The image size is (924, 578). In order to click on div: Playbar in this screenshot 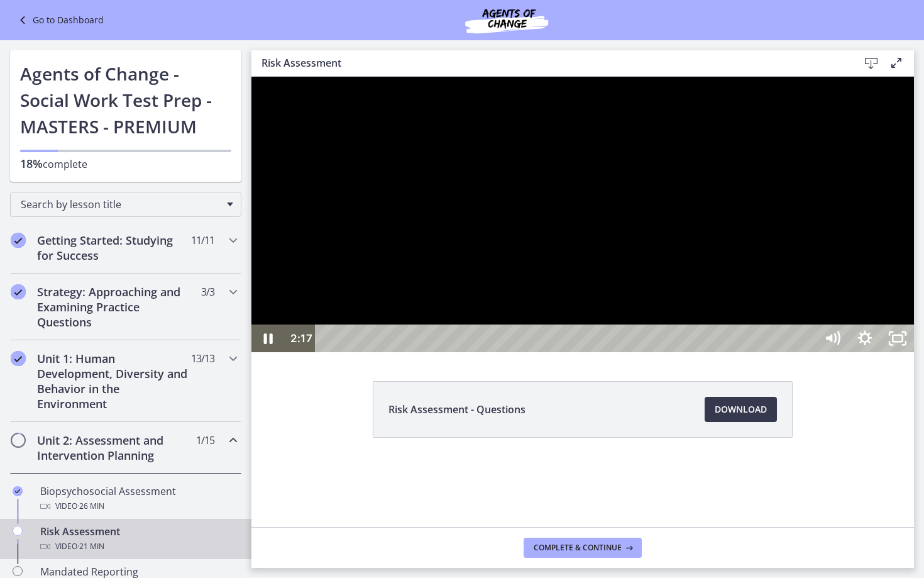, I will do `click(316, 262)`.